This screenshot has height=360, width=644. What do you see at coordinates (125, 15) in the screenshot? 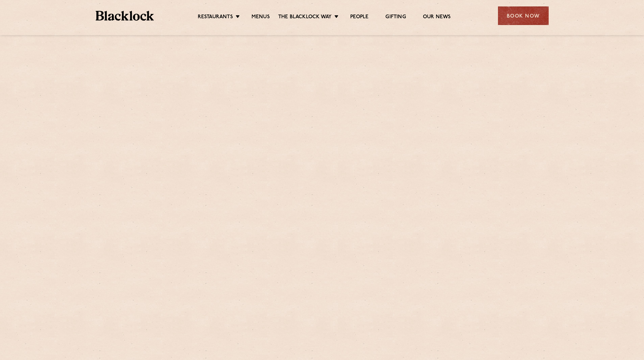
I see `img: BL_Textured_Logo-footer-cropped.svg` at bounding box center [125, 15].